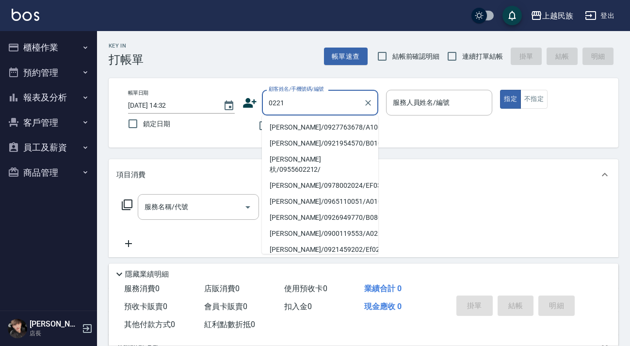 This screenshot has width=630, height=346. What do you see at coordinates (305, 288) in the screenshot?
I see `span: 使用預收卡 0` at bounding box center [305, 288].